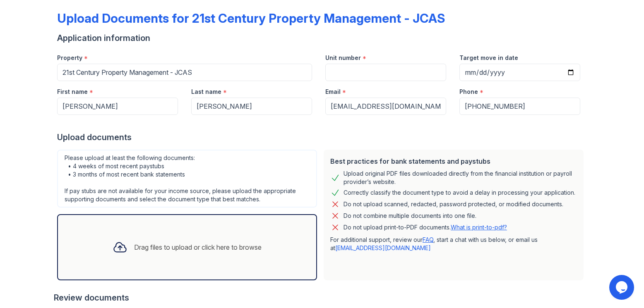 Image resolution: width=644 pixels, height=308 pixels. Describe the element at coordinates (322, 38) in the screenshot. I see `div: Application information` at that location.